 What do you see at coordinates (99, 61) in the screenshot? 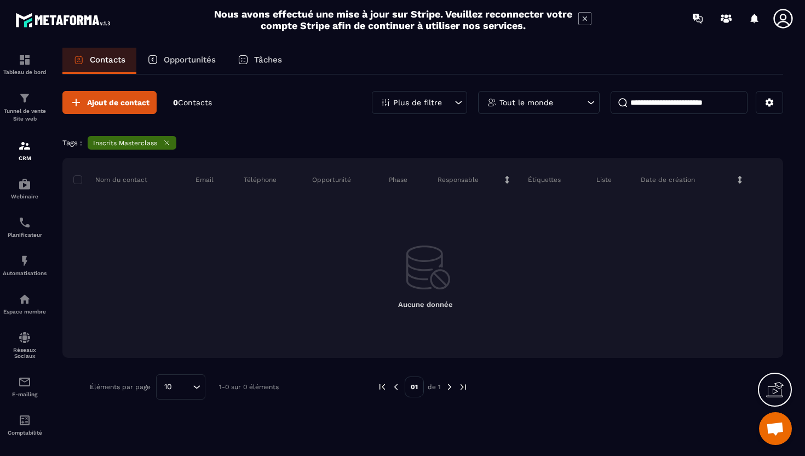
I see `a: Contacts` at bounding box center [99, 61].